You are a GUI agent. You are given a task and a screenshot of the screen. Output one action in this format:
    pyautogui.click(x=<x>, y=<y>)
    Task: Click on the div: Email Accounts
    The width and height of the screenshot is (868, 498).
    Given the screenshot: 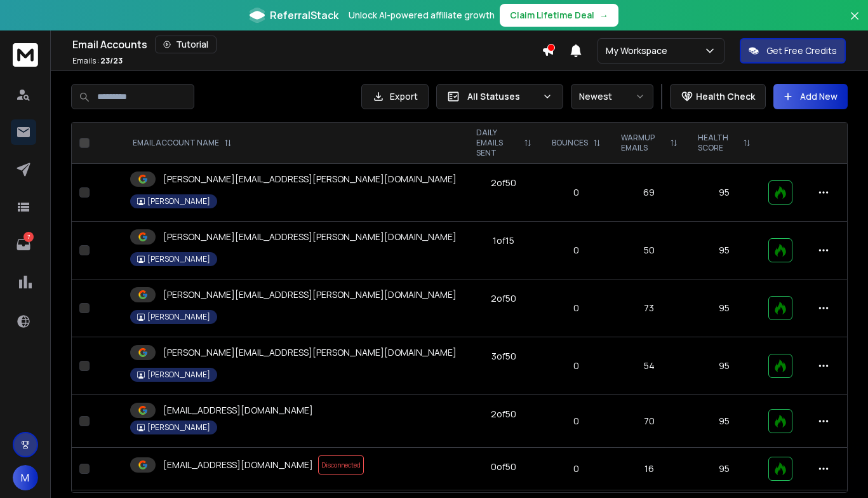 What is the action you would take?
    pyautogui.click(x=307, y=45)
    